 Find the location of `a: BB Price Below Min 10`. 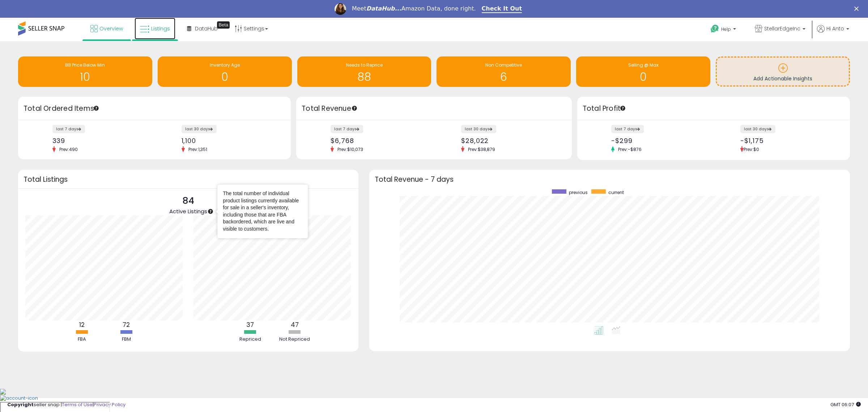

a: BB Price Below Min 10 is located at coordinates (85, 72).